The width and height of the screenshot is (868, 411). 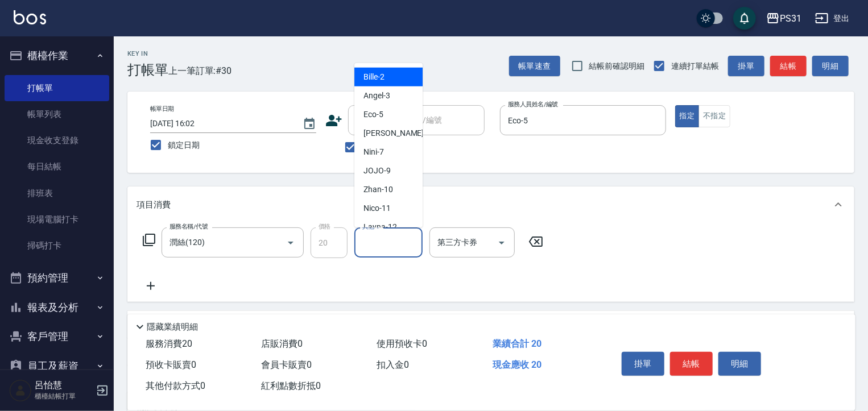 I want to click on div: 店販銷售, so click(x=490, y=324).